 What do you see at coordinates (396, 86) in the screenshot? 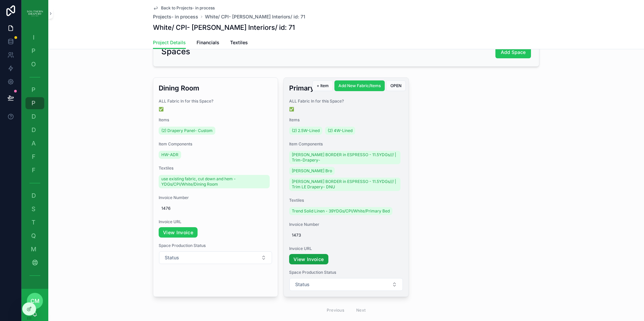
I see `button: OPEN` at bounding box center [396, 86].